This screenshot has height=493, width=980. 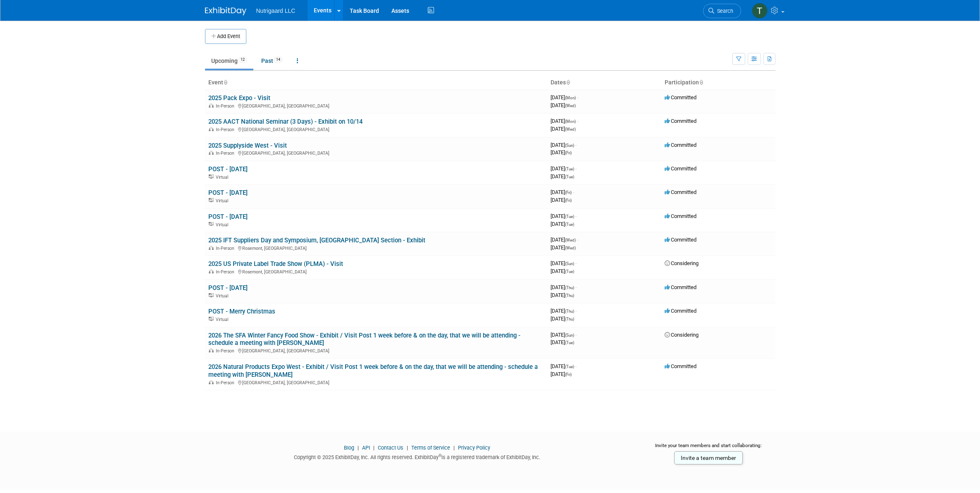 I want to click on a: Invite a team member, so click(x=709, y=458).